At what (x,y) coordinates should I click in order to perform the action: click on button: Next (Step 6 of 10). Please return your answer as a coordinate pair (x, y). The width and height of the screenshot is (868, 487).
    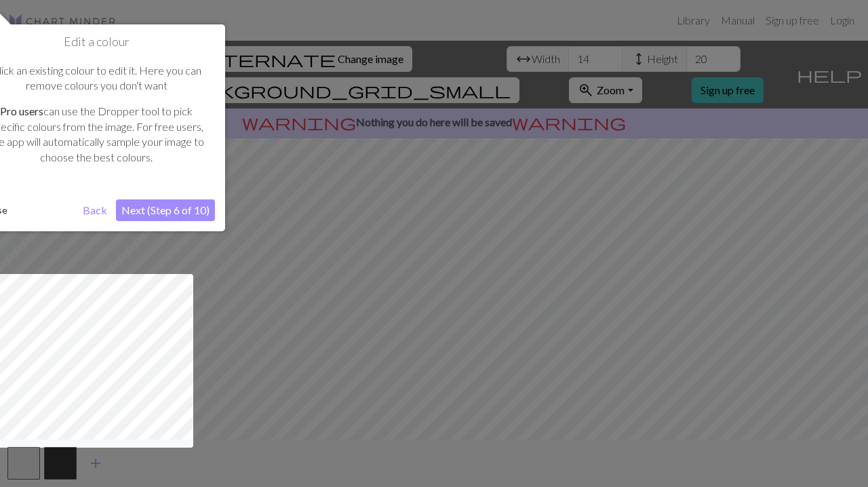
    Looking at the image, I should click on (165, 210).